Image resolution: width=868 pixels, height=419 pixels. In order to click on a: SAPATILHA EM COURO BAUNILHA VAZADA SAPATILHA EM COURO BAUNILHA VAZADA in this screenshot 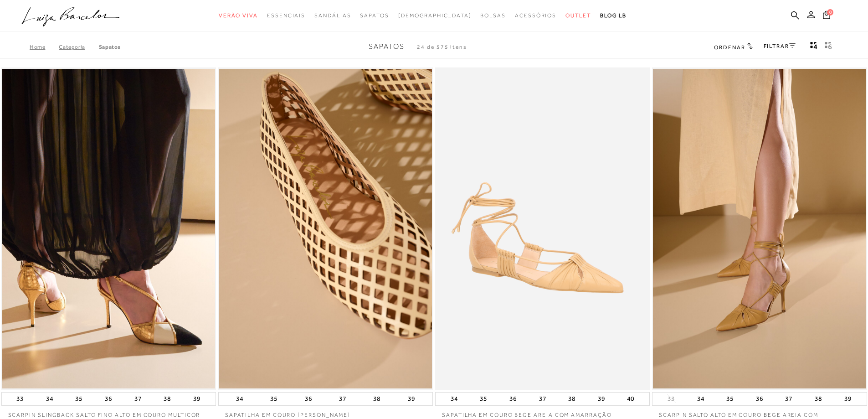, I will do `click(325, 229)`.